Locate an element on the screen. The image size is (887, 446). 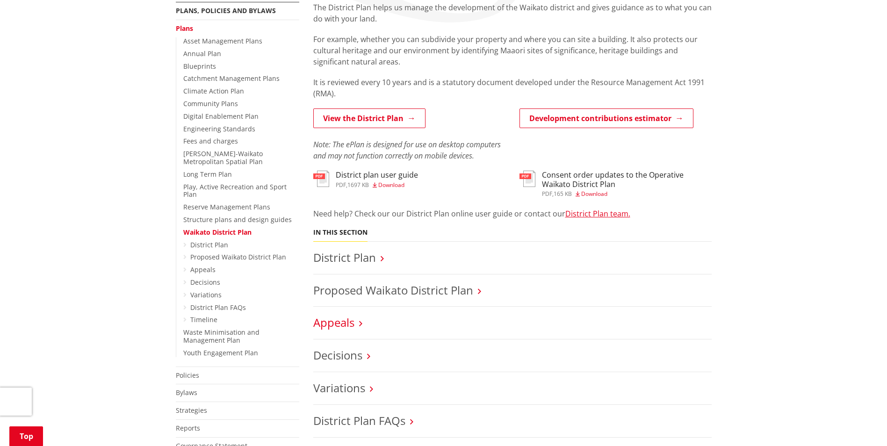
a: Waikato District Plan is located at coordinates (217, 232).